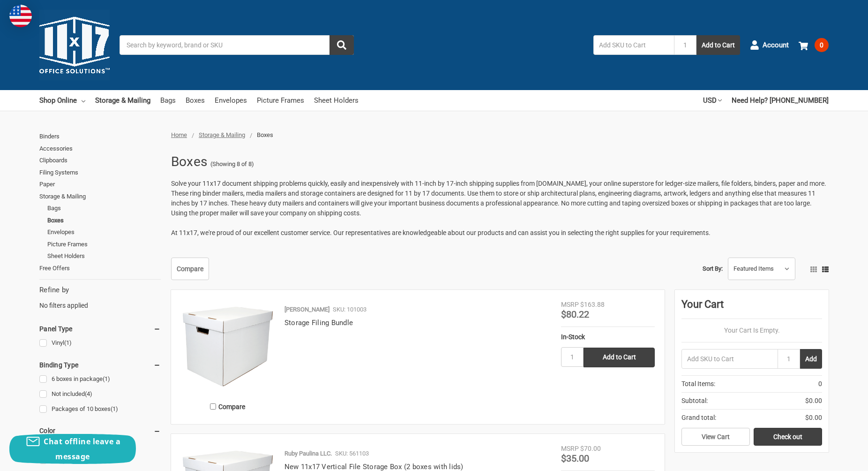 Image resolution: width=868 pixels, height=471 pixels. What do you see at coordinates (63, 100) in the screenshot?
I see `a: Shop Online` at bounding box center [63, 100].